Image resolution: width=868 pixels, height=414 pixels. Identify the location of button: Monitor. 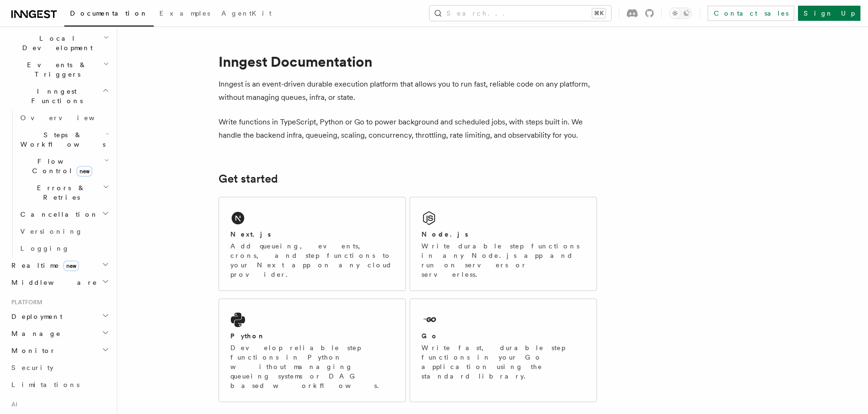
(59, 351).